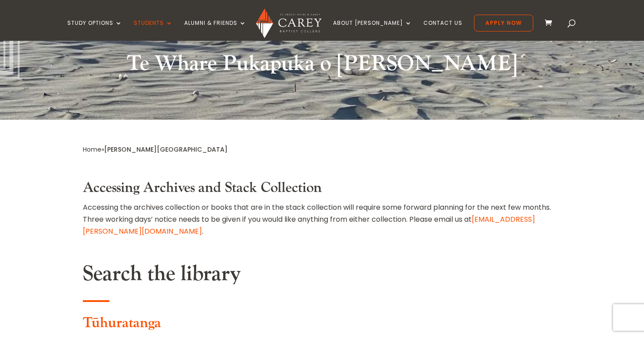 The image size is (644, 337). What do you see at coordinates (322, 325) in the screenshot?
I see `h3: Tūhuratanga` at bounding box center [322, 325].